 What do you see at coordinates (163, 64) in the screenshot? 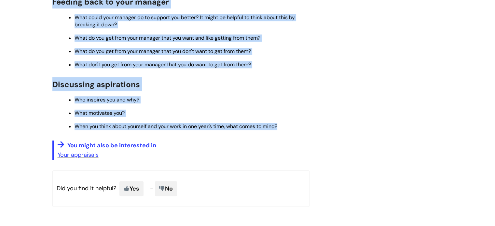
I see `span: What don't you get from your manager that you do want to get from them?` at bounding box center [163, 64].